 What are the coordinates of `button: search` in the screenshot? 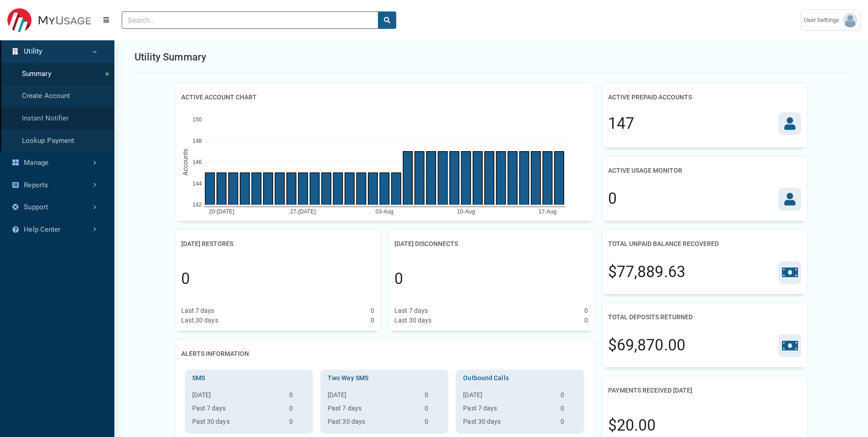 It's located at (387, 20).